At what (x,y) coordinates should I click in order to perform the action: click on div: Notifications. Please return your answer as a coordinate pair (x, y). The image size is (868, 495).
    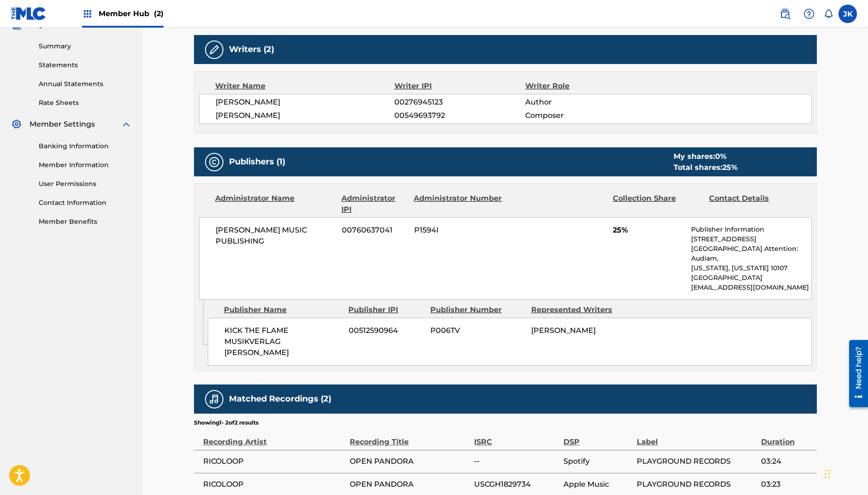
    Looking at the image, I should click on (828, 14).